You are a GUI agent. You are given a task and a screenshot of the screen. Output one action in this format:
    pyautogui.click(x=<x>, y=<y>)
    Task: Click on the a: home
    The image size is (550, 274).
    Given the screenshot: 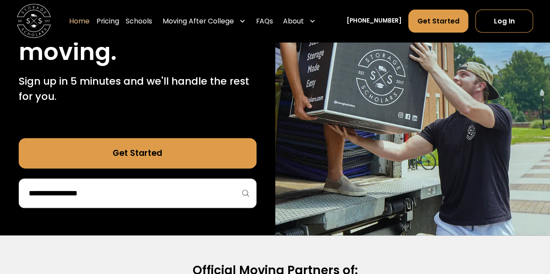 What is the action you would take?
    pyautogui.click(x=34, y=21)
    